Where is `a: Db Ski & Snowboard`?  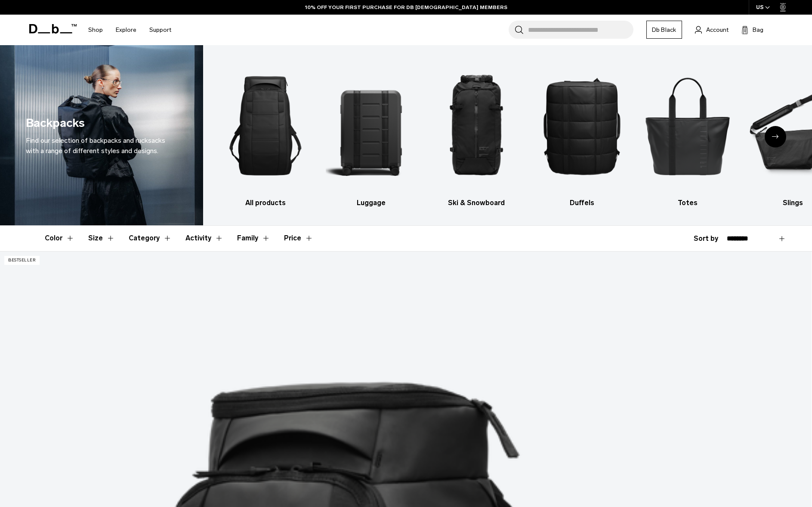 a: Db Ski & Snowboard is located at coordinates (476, 133).